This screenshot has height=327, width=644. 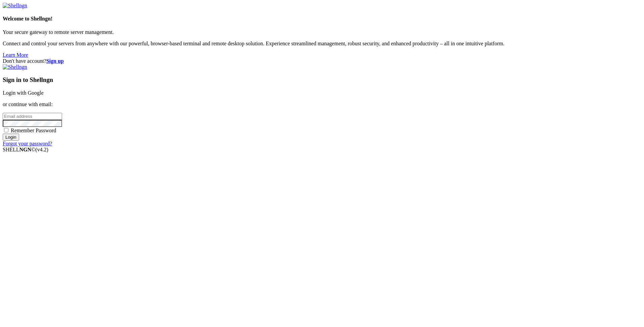 What do you see at coordinates (55, 61) in the screenshot?
I see `a: Sign up` at bounding box center [55, 61].